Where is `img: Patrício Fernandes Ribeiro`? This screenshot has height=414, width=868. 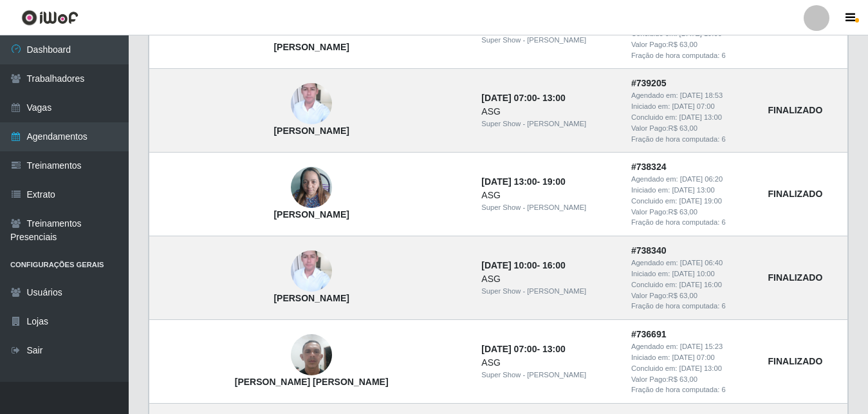
img: Patrício Fernandes Ribeiro is located at coordinates (312, 355).